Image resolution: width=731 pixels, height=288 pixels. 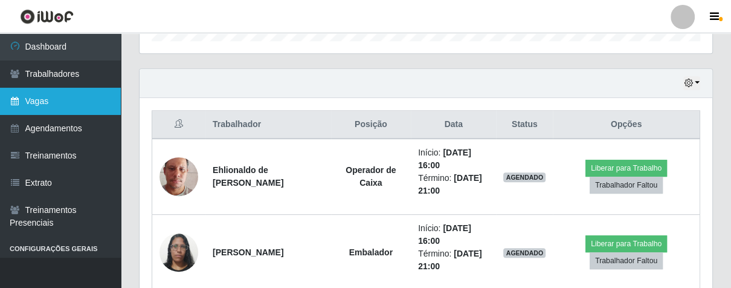 What do you see at coordinates (268, 124) in the screenshot?
I see `th: Trabalhador` at bounding box center [268, 124].